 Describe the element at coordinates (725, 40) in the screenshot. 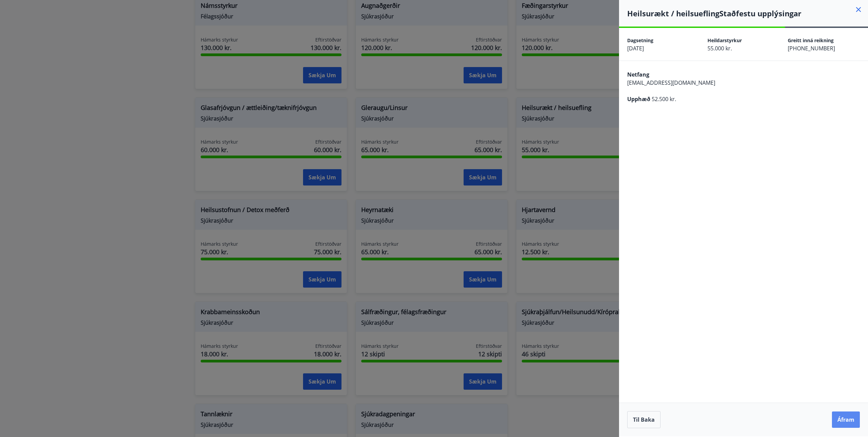

I see `span: Heildarstyrkur` at that location.